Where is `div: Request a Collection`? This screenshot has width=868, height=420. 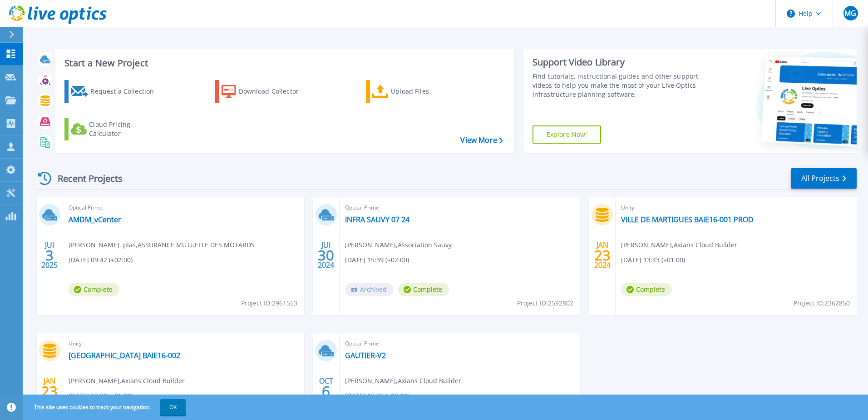 div: Request a Collection is located at coordinates (126, 91).